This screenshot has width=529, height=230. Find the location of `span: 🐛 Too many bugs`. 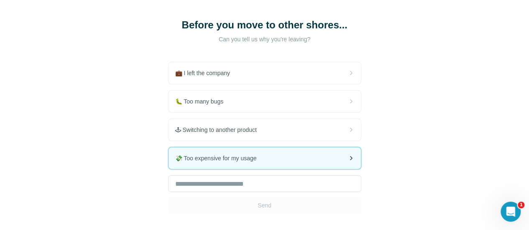

span: 🐛 Too many bugs is located at coordinates (203, 102).